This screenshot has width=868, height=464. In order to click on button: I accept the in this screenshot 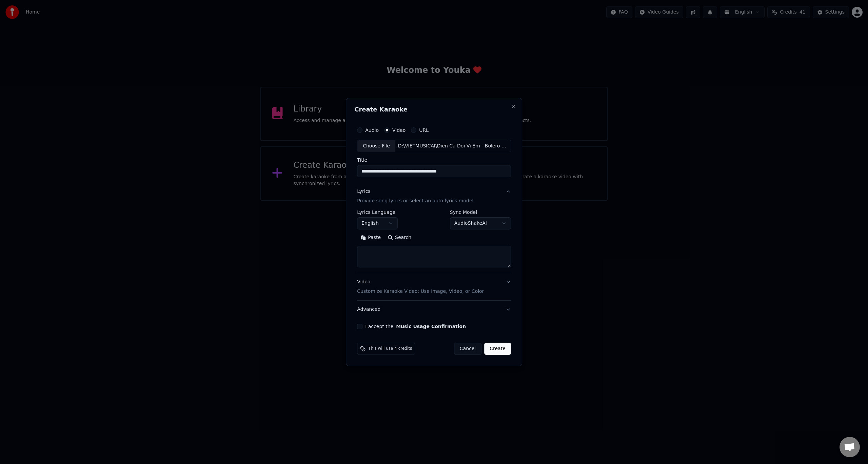, I will do `click(431, 326)`.